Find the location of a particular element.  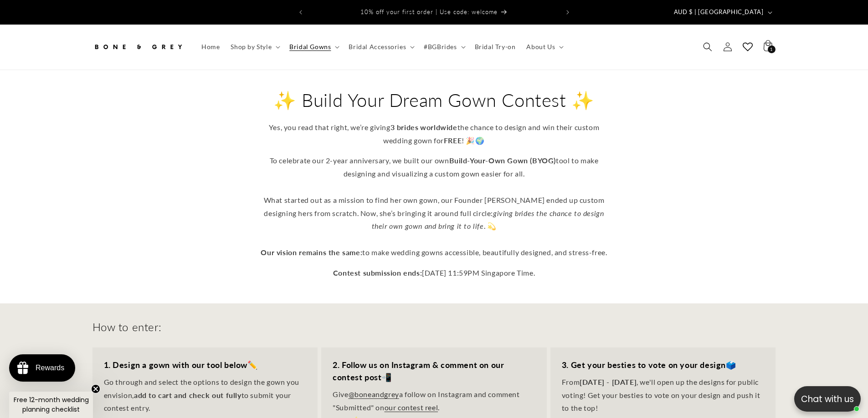

div: Rewards is located at coordinates (50, 368).